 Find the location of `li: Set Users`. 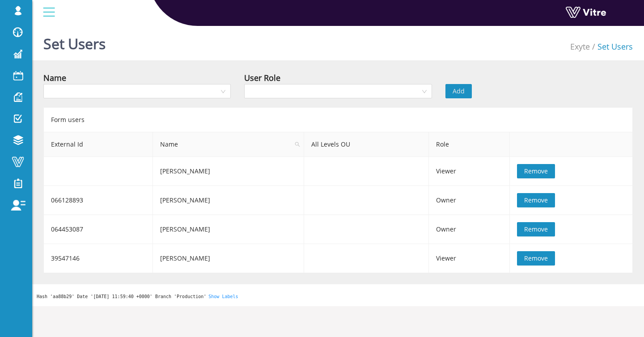

li: Set Users is located at coordinates (611, 47).